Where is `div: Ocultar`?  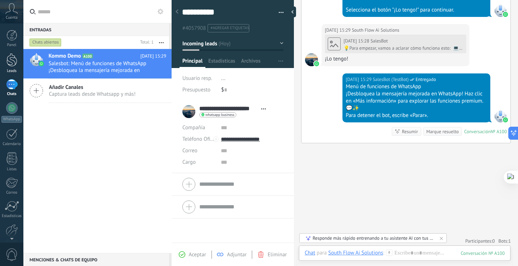
div: Ocultar is located at coordinates (292, 12).